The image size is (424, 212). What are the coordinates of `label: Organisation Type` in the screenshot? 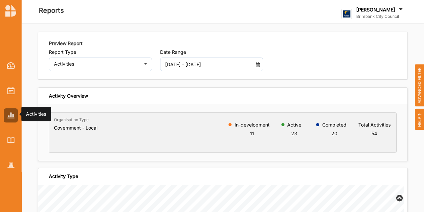 It's located at (71, 120).